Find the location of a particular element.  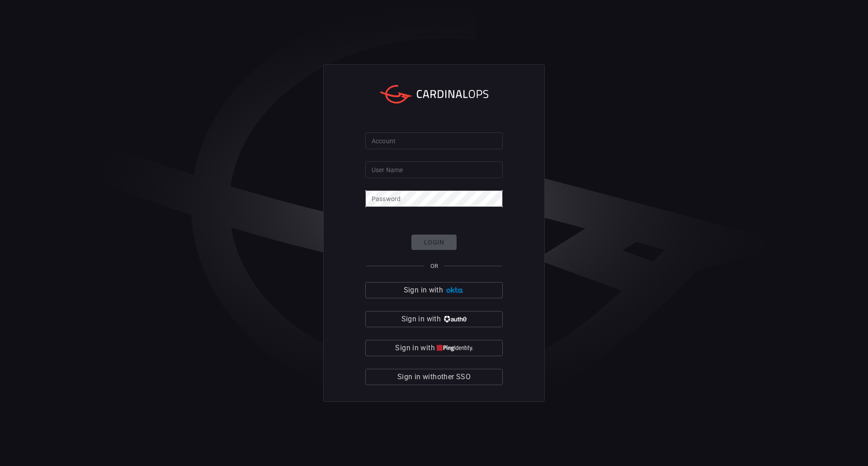

input: Type your account is located at coordinates (434, 140).